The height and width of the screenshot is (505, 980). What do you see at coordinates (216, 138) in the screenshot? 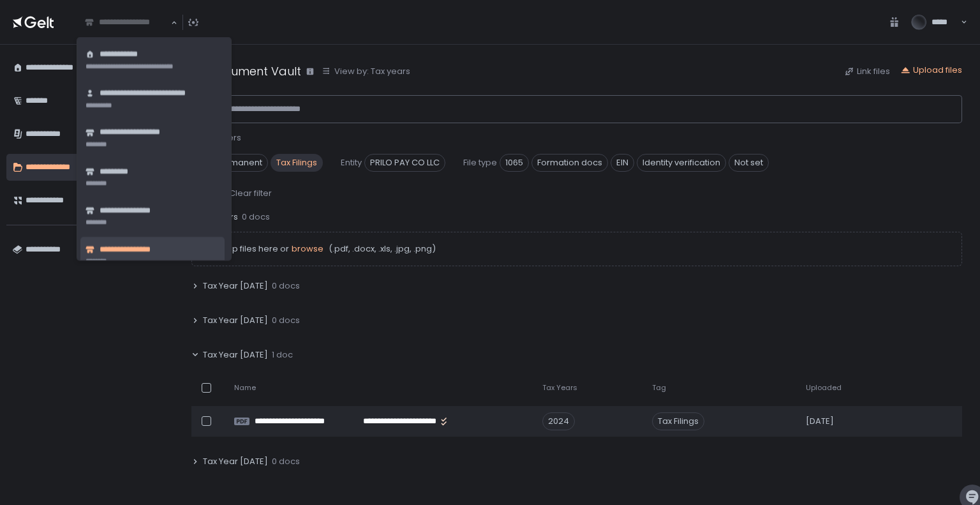
I see `button: - Hide filters` at bounding box center [216, 138].